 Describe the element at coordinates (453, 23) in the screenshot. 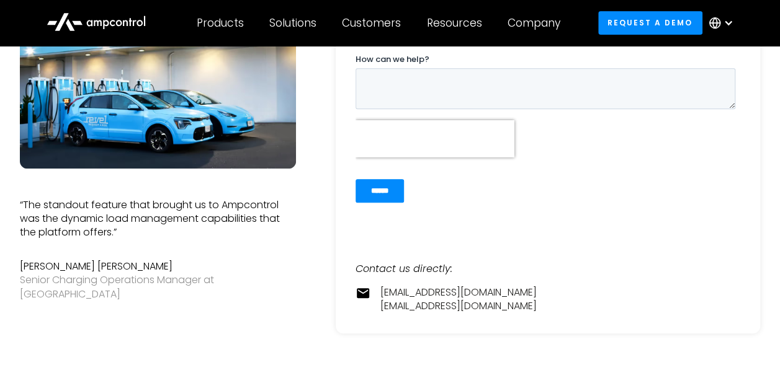

I see `div: Resources` at that location.